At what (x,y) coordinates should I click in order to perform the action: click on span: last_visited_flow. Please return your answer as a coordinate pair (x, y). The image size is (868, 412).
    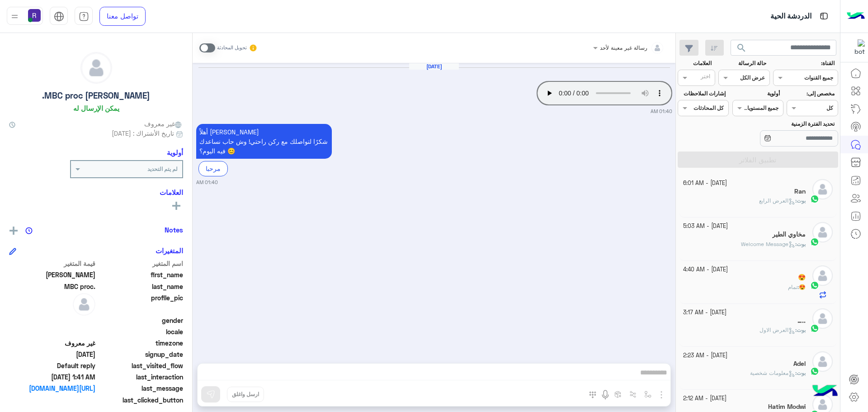
    Looking at the image, I should click on (140, 365).